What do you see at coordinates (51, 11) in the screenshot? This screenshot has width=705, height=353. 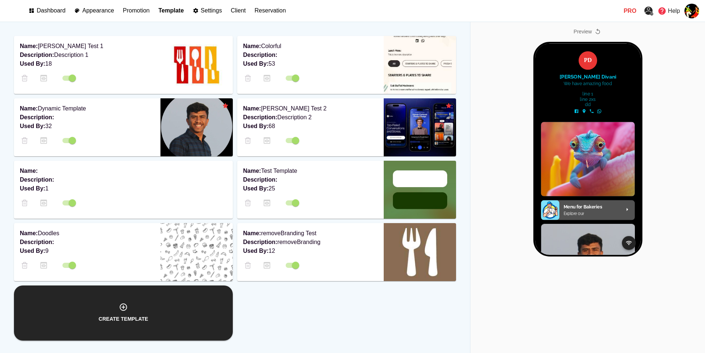 I see `p: Dashboard` at bounding box center [51, 11].